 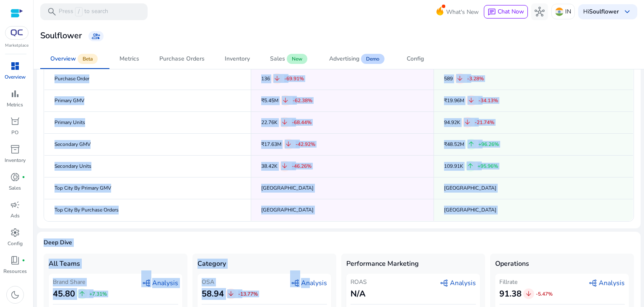 What do you see at coordinates (462, 12) in the screenshot?
I see `span: What's New` at bounding box center [462, 12].